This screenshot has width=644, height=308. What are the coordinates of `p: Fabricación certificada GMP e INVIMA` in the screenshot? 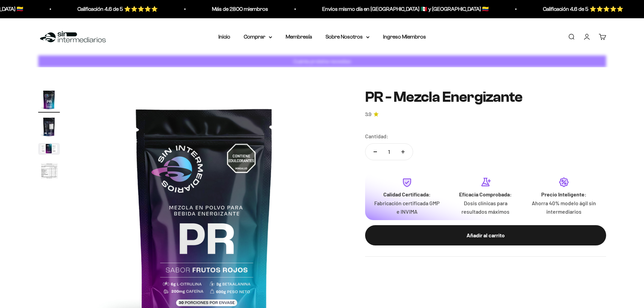 It's located at (407, 207).